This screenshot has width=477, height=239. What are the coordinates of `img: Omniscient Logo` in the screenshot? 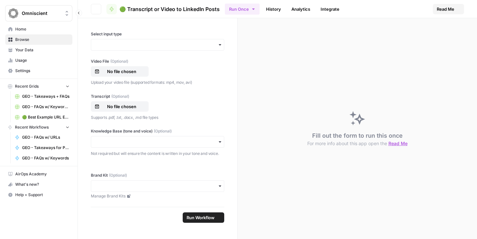 It's located at (13, 13).